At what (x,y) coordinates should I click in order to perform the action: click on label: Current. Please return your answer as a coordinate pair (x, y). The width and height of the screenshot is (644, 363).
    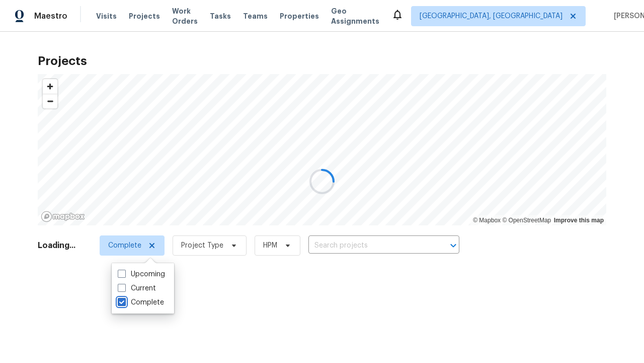
    Looking at the image, I should click on (137, 288).